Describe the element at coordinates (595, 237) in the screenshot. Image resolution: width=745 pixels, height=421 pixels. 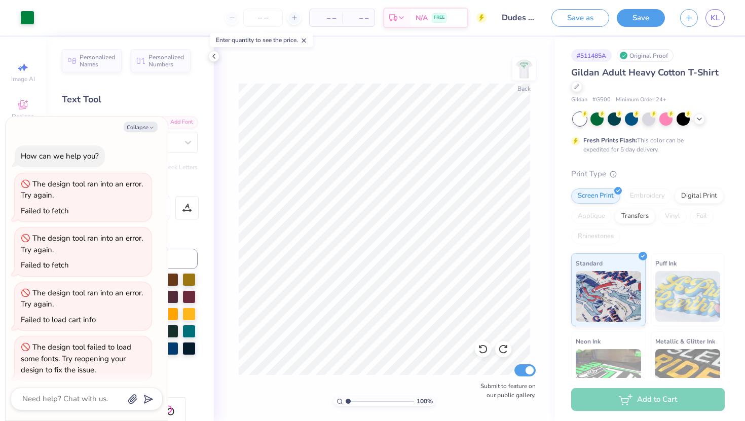
I see `div: Rhinestones` at that location.